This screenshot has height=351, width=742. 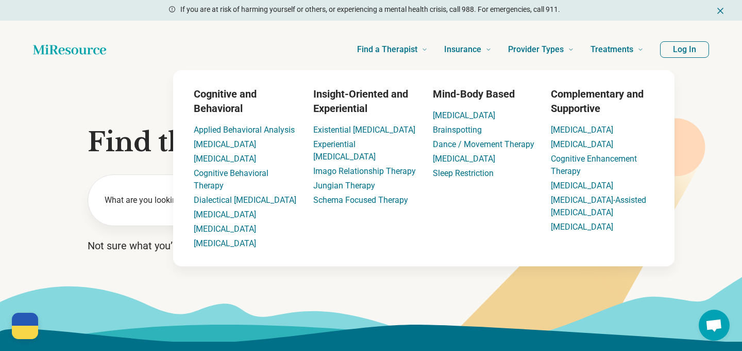 What do you see at coordinates (387, 49) in the screenshot?
I see `span: Find a Therapist` at bounding box center [387, 49].